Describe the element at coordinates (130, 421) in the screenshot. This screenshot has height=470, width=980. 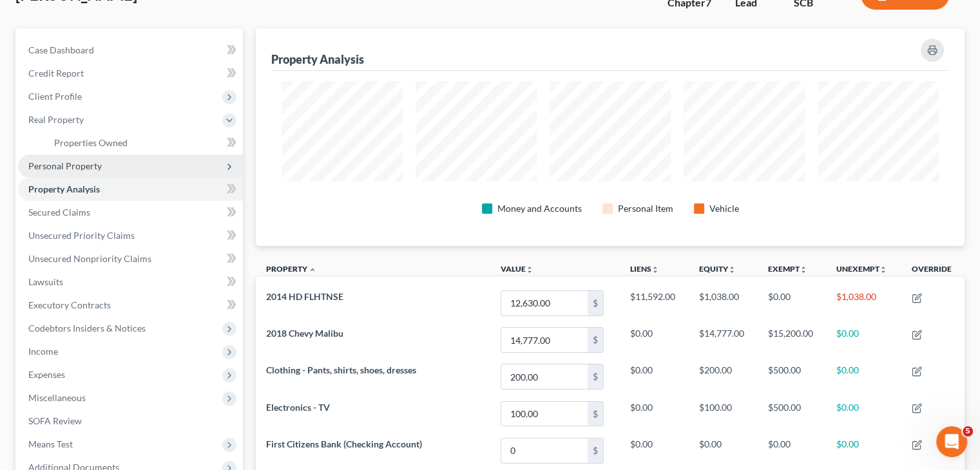
I see `a: SOFA Review` at that location.